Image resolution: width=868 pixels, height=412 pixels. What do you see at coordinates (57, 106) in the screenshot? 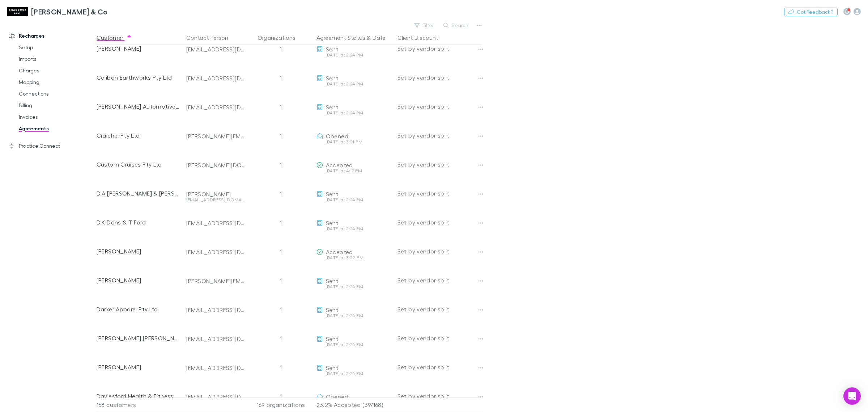
I see `a: Billing` at bounding box center [57, 106].